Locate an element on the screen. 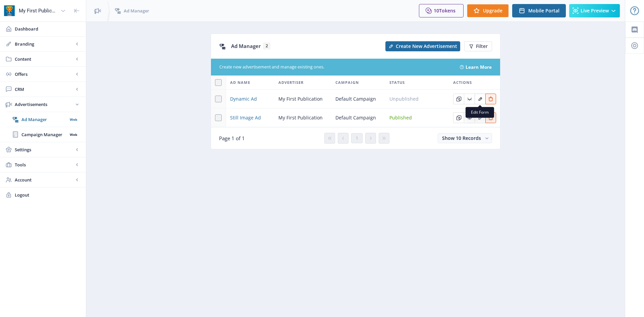 The height and width of the screenshot is (317, 644). button: Upgrade is located at coordinates (487, 11).